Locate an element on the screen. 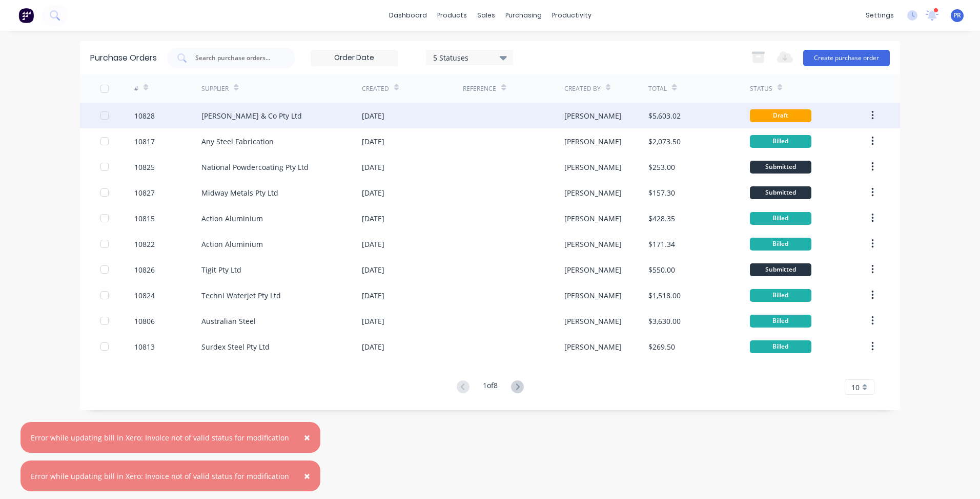 This screenshot has width=980, height=499. div: 10817 is located at coordinates (144, 141).